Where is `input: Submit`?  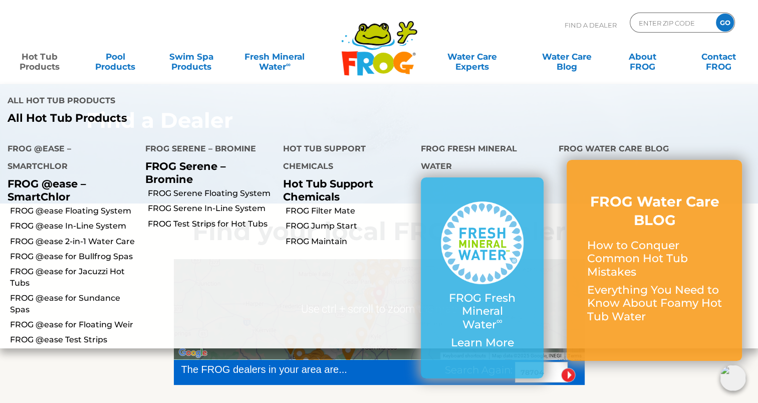
input: Submit is located at coordinates (568, 375).